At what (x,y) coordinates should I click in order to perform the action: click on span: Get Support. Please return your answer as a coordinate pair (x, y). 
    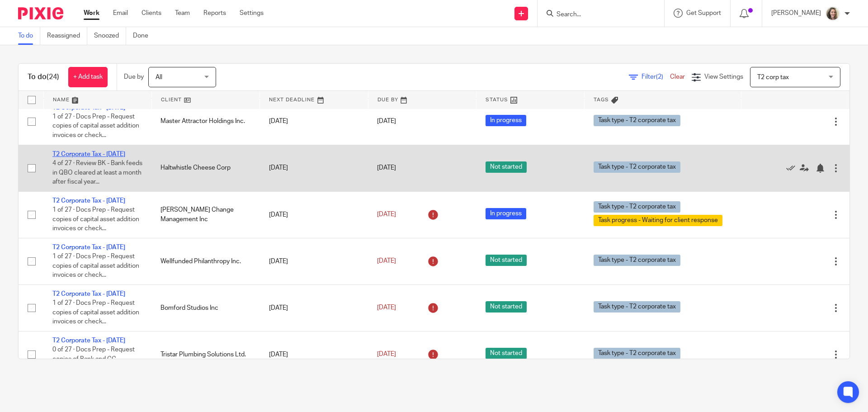
    Looking at the image, I should click on (703, 13).